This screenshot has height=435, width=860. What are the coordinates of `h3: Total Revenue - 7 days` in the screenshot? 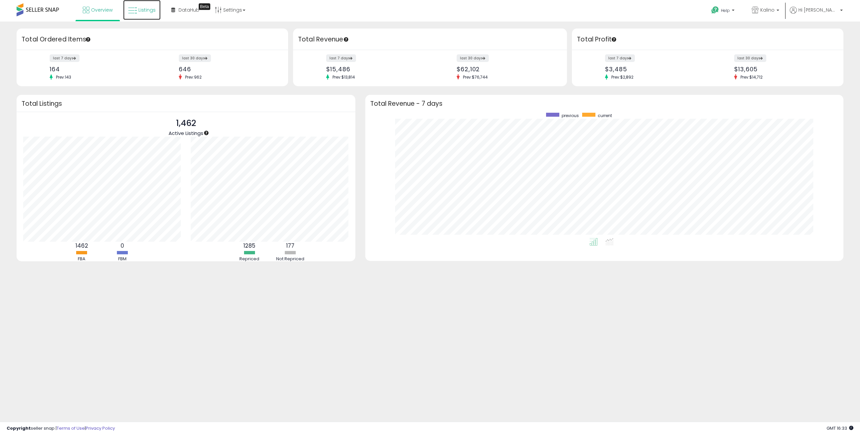 It's located at (604, 103).